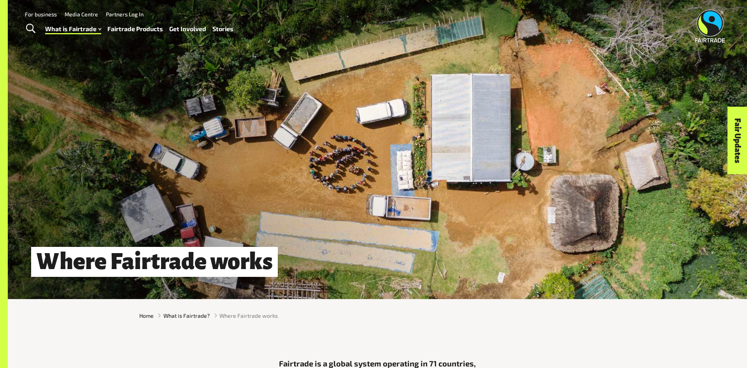 Image resolution: width=747 pixels, height=368 pixels. I want to click on span: Where Fairtrade works, so click(249, 315).